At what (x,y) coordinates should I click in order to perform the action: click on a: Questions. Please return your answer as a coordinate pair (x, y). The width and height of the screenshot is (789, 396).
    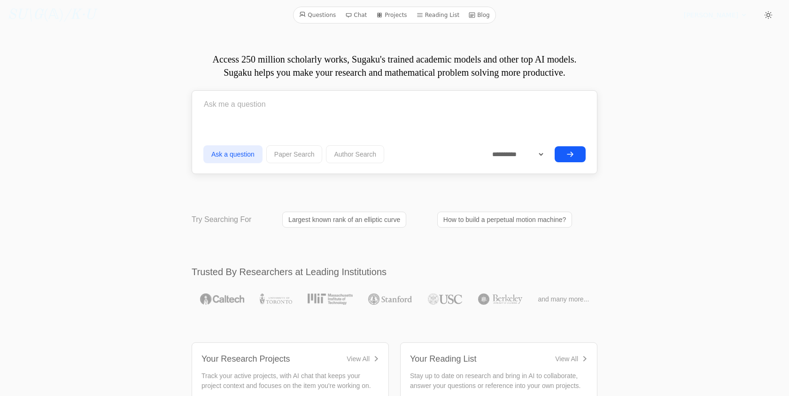
    Looking at the image, I should click on (318, 15).